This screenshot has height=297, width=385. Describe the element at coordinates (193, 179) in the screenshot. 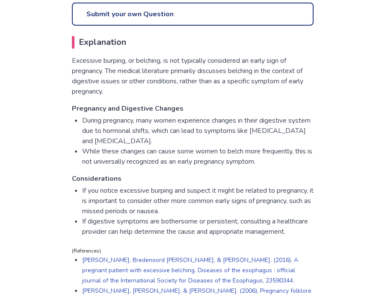

I see `h3: Considerations` at that location.